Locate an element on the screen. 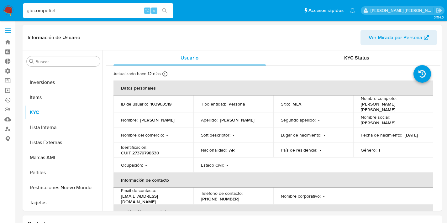 The height and width of the screenshot is (223, 447). span: Accesos rápidos is located at coordinates (326, 10).